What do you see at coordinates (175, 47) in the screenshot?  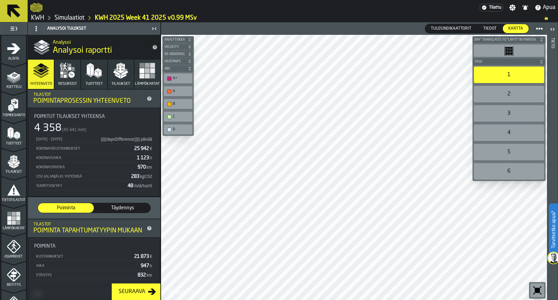 I see `span: Velocity` at bounding box center [175, 47].